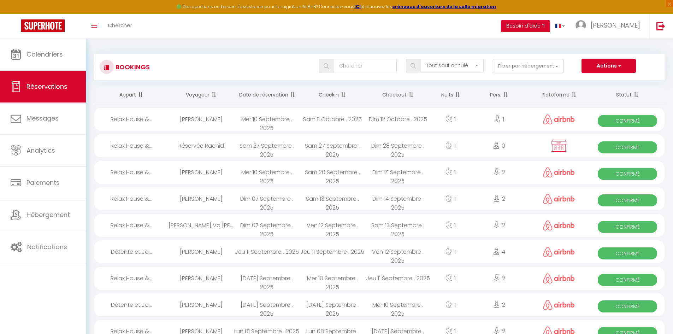  Describe the element at coordinates (661, 26) in the screenshot. I see `img: logout` at that location.